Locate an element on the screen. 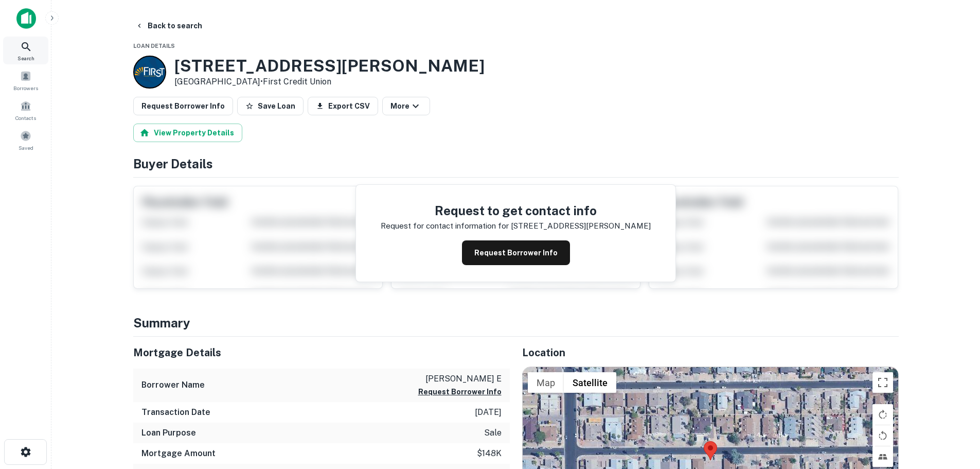  a: Search is located at coordinates (26, 51).